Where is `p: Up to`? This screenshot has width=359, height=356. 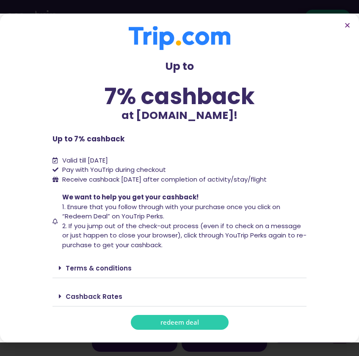 p: Up to is located at coordinates (180, 67).